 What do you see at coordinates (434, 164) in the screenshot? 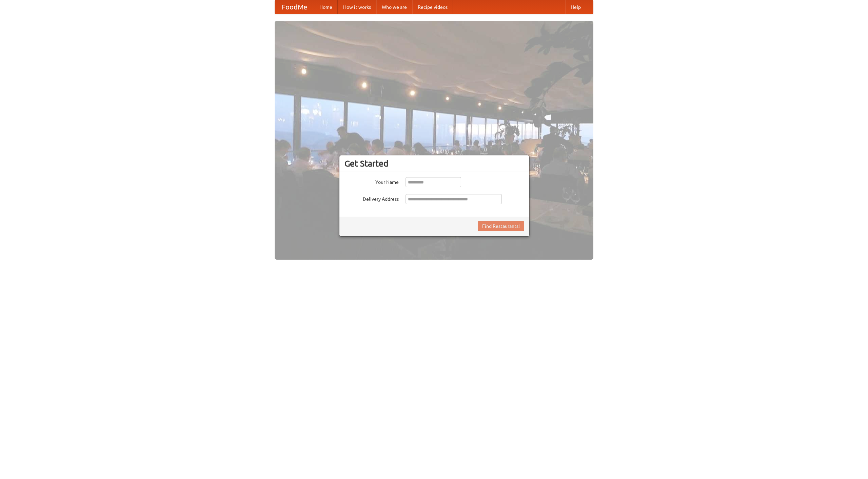
I see `h3: Get Started` at bounding box center [434, 164].